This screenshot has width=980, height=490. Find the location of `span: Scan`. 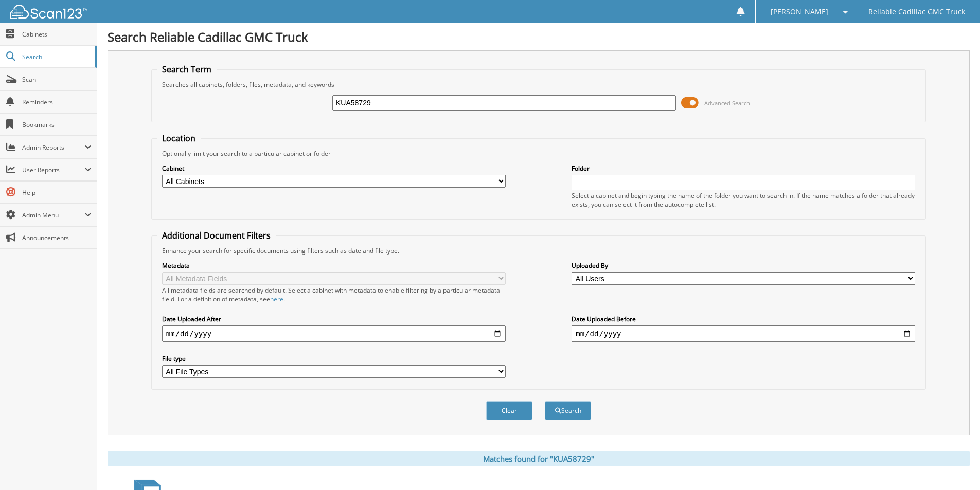

span: Scan is located at coordinates (56, 79).